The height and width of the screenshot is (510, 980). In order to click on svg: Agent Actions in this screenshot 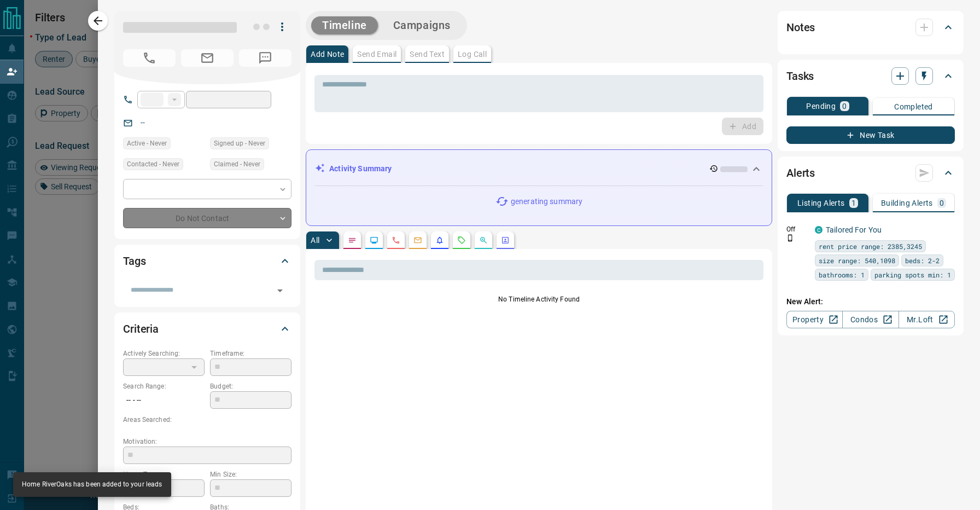, I will do `click(505, 240)`.